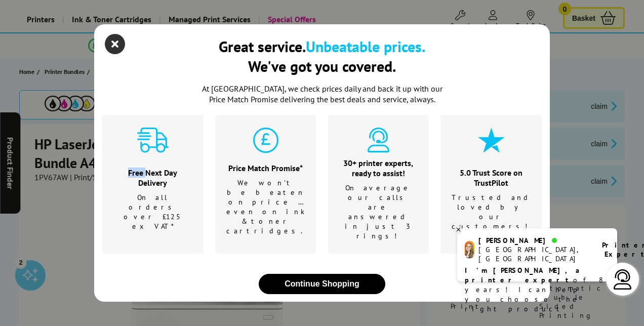 The height and width of the screenshot is (326, 644). What do you see at coordinates (491, 212) in the screenshot?
I see `p: Trusted and loved by our customers!` at bounding box center [491, 212].